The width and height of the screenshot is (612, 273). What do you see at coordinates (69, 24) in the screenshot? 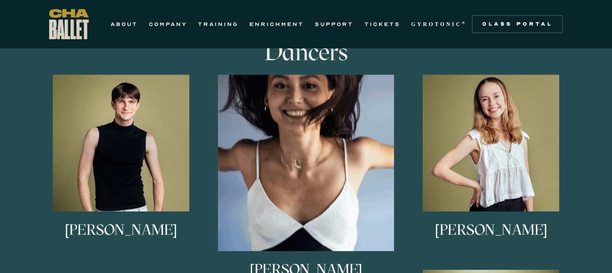
I see `a: home` at bounding box center [69, 24].